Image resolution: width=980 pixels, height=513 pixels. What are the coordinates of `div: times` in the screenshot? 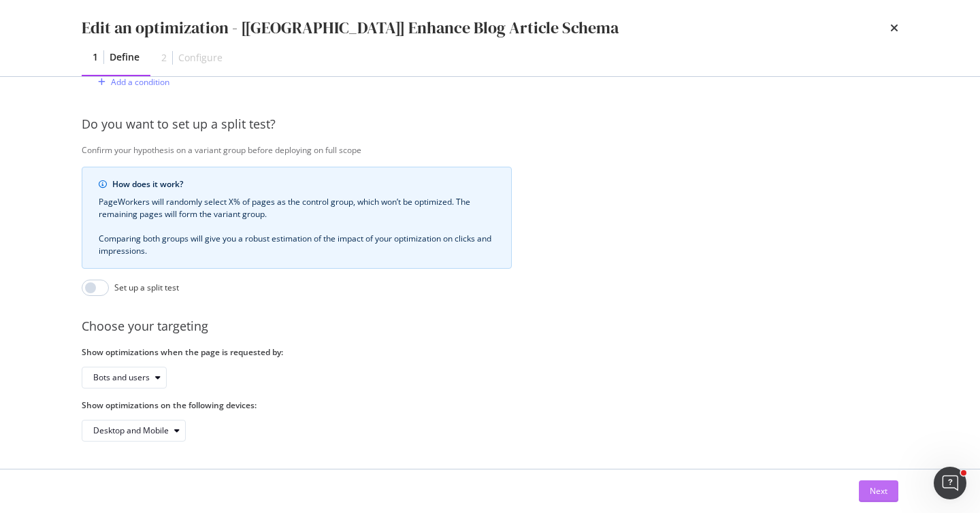 It's located at (894, 28).